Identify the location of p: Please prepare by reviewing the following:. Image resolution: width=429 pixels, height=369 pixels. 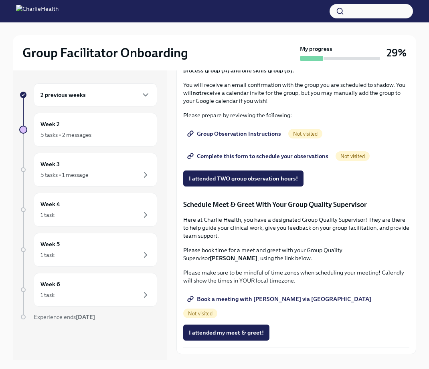
(296, 115).